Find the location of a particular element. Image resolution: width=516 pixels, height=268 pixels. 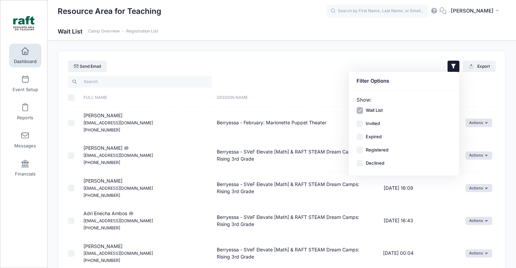

input: Search by First Name, Last Name, or Email... is located at coordinates (377, 11).